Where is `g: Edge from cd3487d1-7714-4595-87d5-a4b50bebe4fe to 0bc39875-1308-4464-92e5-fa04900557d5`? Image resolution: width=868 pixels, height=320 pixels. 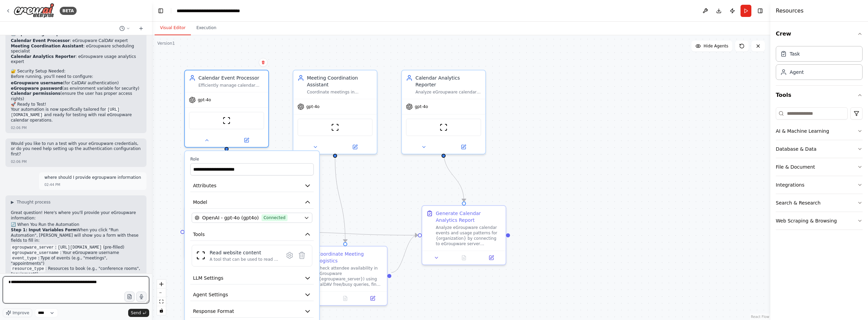
g: Edge from cd3487d1-7714-4595-87d5-a4b50bebe4fe to 0bc39875-1308-4464-92e5-fa04900557d5 is located at coordinates (345, 234).